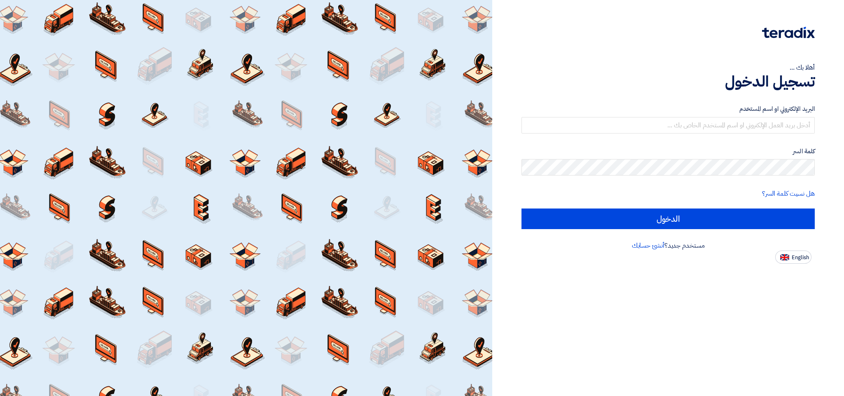 Image resolution: width=844 pixels, height=396 pixels. What do you see at coordinates (668, 109) in the screenshot?
I see `label: البريد الإلكتروني او اسم المستخدم` at bounding box center [668, 109].